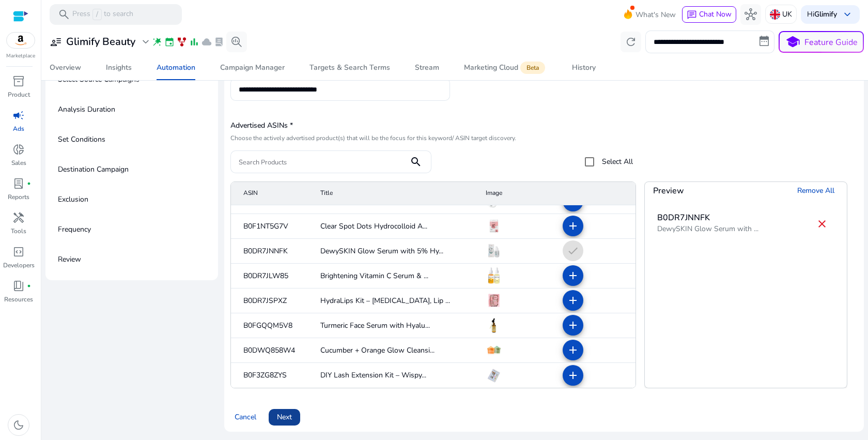  I want to click on span: book_4, so click(18, 286).